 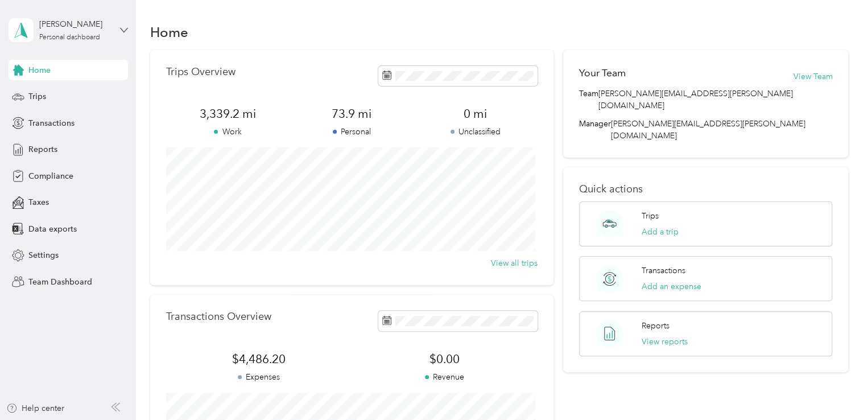 I want to click on p: Reports, so click(x=655, y=326).